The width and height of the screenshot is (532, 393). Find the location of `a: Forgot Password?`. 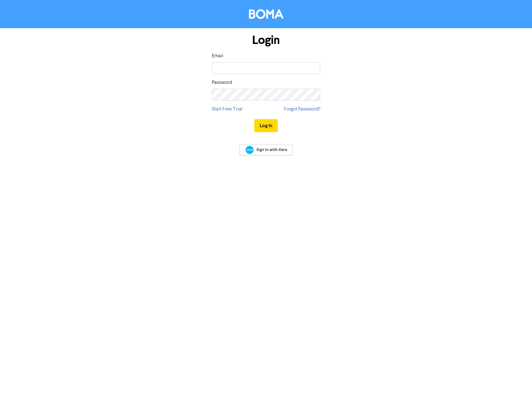

a: Forgot Password? is located at coordinates (302, 109).